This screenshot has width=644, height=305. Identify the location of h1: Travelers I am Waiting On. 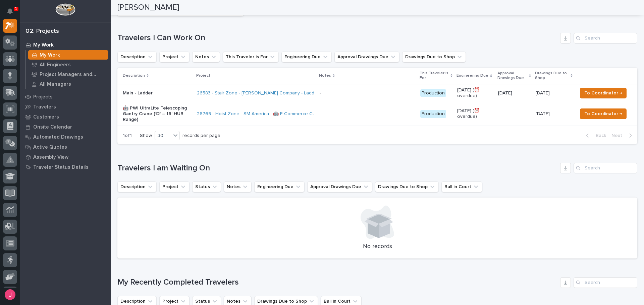
(337, 168).